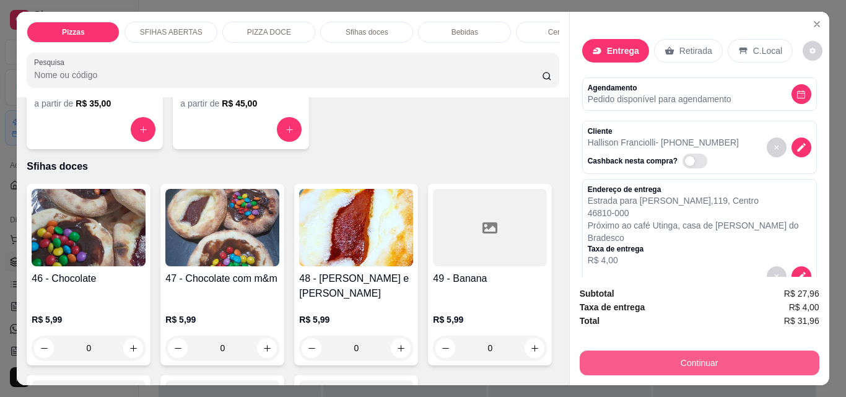 The width and height of the screenshot is (846, 397). What do you see at coordinates (700, 190) in the screenshot?
I see `p: Endereço de entrega` at bounding box center [700, 190].